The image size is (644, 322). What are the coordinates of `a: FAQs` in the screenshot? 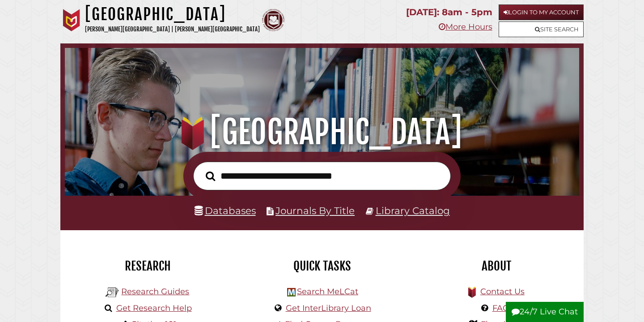 It's located at (502, 308).